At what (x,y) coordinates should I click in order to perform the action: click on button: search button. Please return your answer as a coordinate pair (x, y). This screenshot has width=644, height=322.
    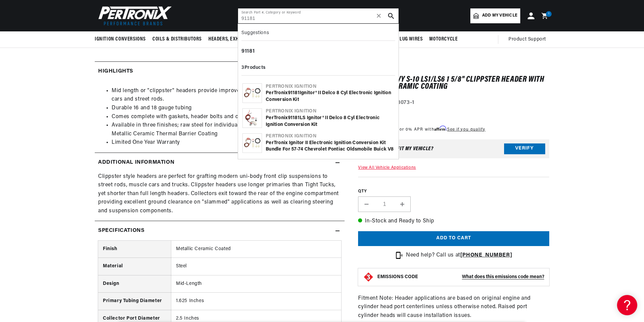
    Looking at the image, I should click on (391, 16).